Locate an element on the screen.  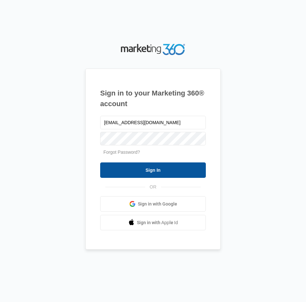
input: Email is located at coordinates (153, 123).